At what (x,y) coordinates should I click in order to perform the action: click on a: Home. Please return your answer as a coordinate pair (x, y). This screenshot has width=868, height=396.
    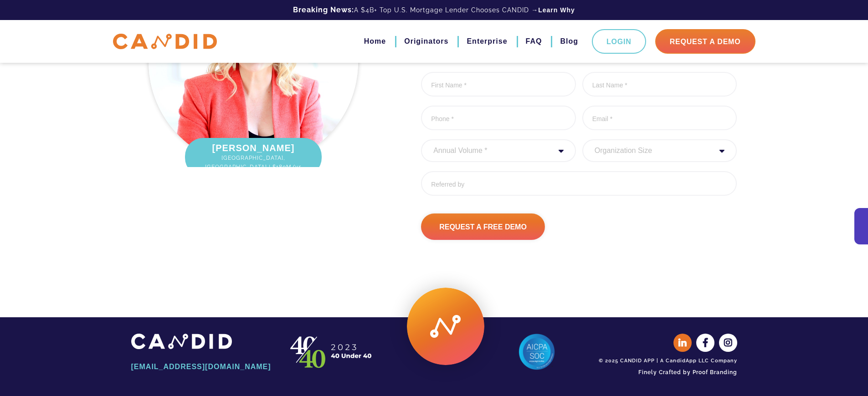
    Looking at the image, I should click on (375, 42).